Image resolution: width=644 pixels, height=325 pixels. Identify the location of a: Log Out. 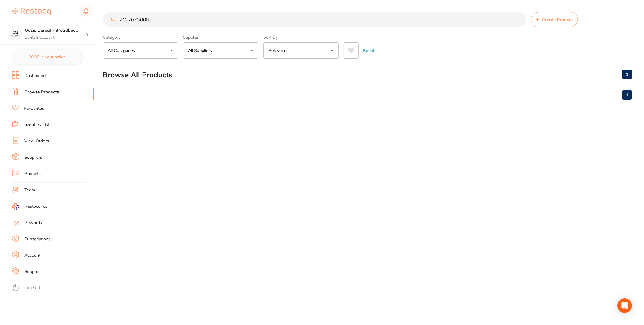
(32, 288).